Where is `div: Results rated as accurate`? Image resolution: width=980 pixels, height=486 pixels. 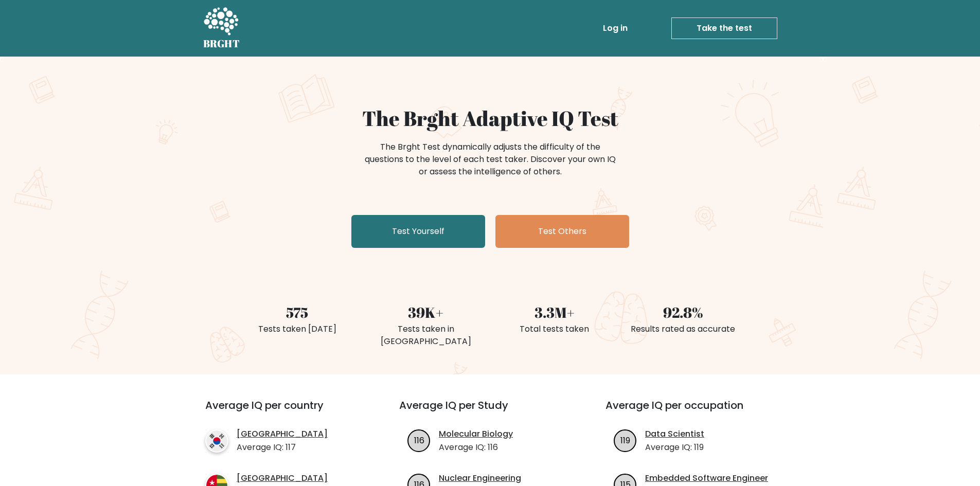 div: Results rated as accurate is located at coordinates (683, 329).